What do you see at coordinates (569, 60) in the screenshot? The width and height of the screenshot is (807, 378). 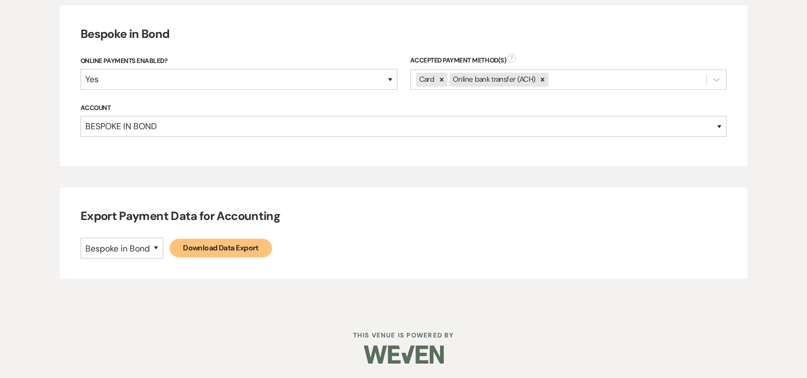 I see `div: Accepted Payment Method(s)` at bounding box center [569, 60].